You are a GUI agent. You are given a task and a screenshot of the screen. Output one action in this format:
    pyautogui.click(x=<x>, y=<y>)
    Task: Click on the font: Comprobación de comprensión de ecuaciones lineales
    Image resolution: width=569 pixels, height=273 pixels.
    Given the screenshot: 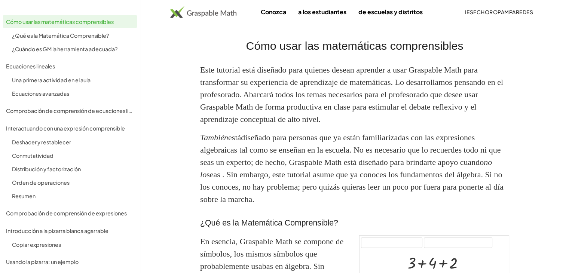 What is the action you would take?
    pyautogui.click(x=75, y=111)
    